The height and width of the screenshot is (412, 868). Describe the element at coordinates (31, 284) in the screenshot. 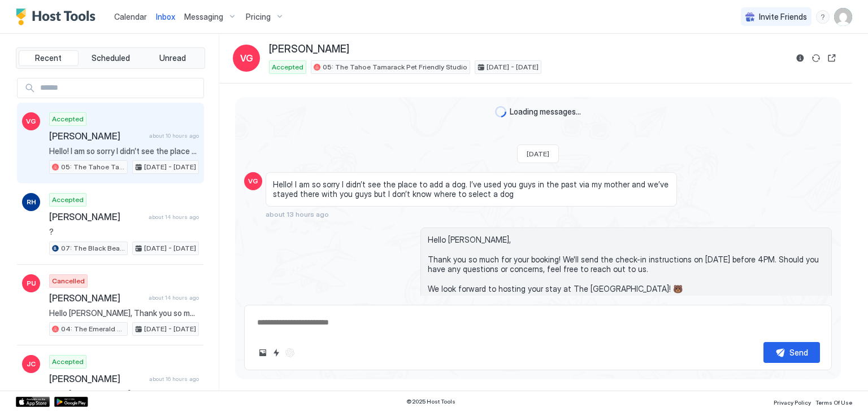

I see `span: PU` at that location.